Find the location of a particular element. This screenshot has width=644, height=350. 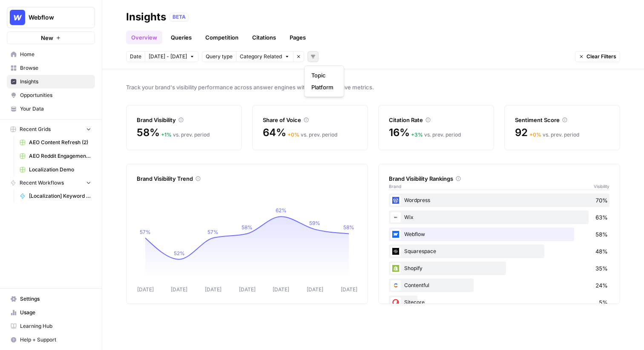

span: + 1 % is located at coordinates (166, 135).